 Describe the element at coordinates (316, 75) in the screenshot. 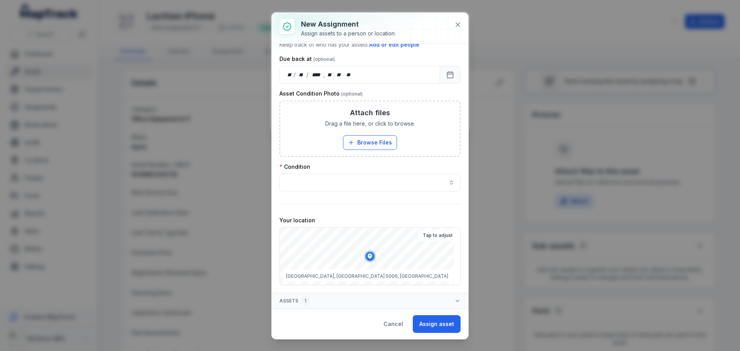

I see `div: year,` at that location.